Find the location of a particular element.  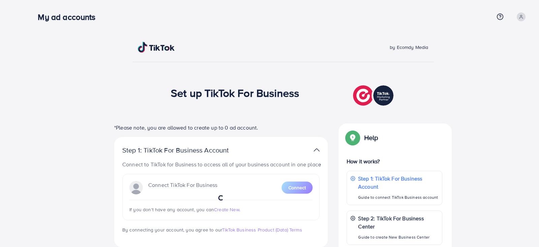

p: Step 2: TikTok For Business Center is located at coordinates (398, 222).